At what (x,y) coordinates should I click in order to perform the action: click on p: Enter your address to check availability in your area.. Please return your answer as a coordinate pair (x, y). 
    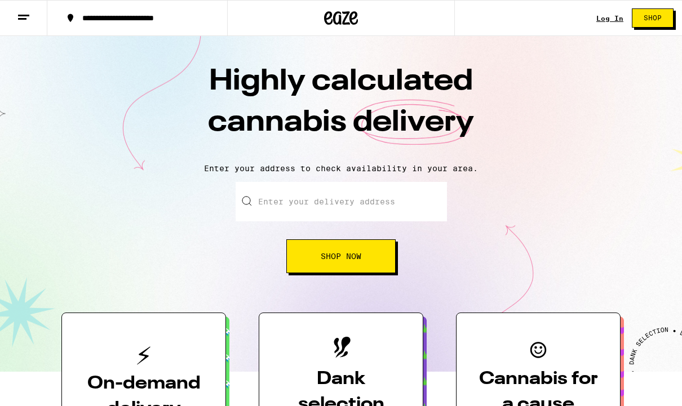
    Looking at the image, I should click on (341, 168).